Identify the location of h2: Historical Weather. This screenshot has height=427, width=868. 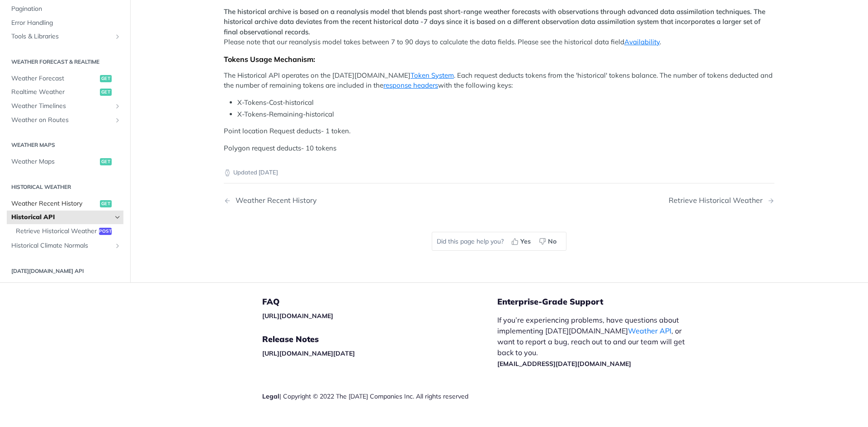
(65, 187).